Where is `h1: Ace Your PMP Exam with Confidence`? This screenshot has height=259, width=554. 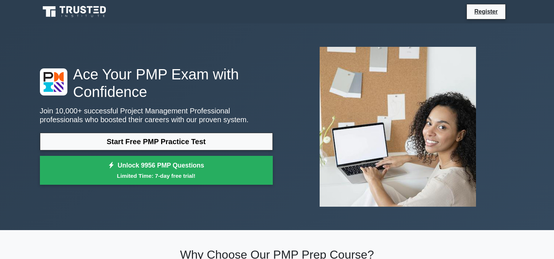
h1: Ace Your PMP Exam with Confidence is located at coordinates (156, 83).